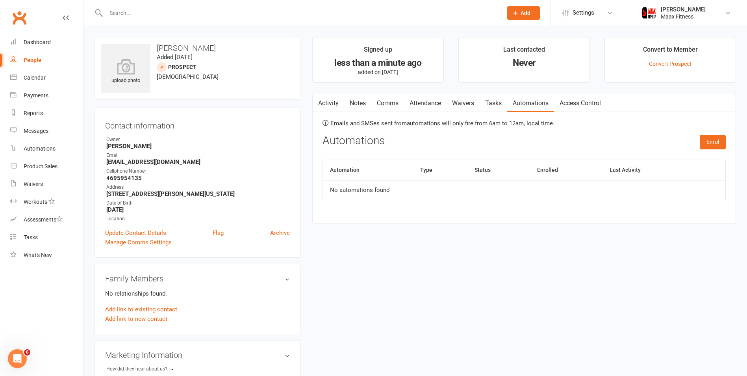 The height and width of the screenshot is (376, 747). Describe the element at coordinates (141, 309) in the screenshot. I see `a: Add link to existing contact` at that location.